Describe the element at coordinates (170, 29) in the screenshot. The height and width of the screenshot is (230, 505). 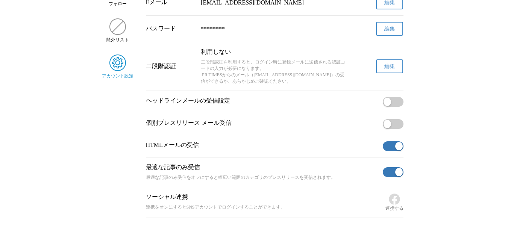
I see `div: パスワード` at that location.